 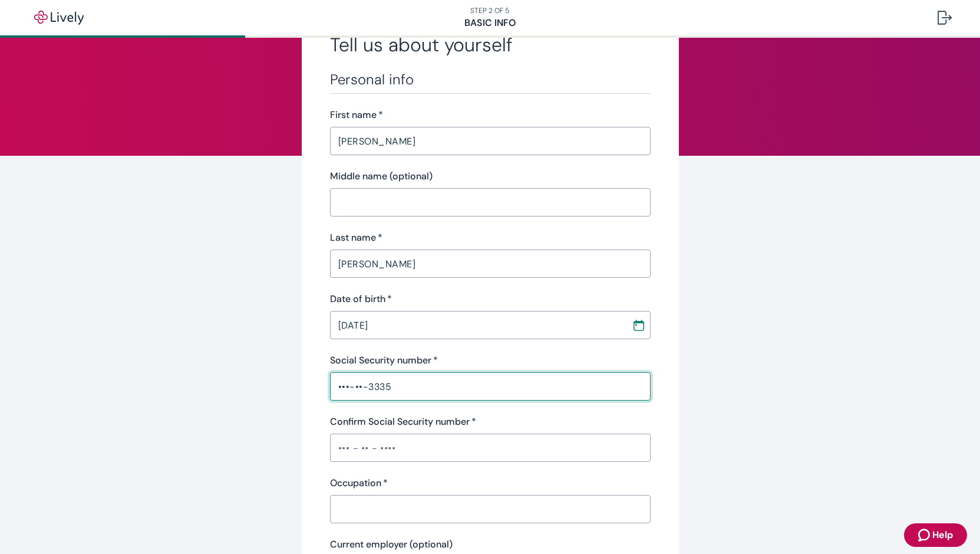 What do you see at coordinates (936, 535) in the screenshot?
I see `button: Zendesk support iconHelp` at bounding box center [936, 535].